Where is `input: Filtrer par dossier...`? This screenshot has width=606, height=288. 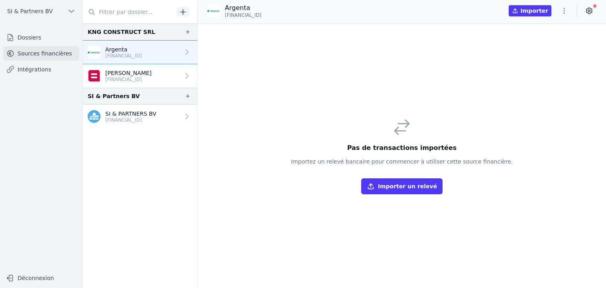
input: Filtrer par dossier... is located at coordinates (128, 12).